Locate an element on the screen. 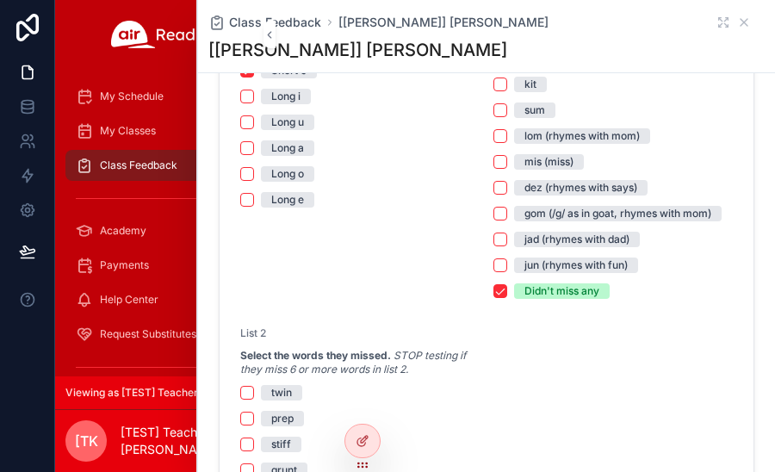  span: Payments is located at coordinates (124, 265).